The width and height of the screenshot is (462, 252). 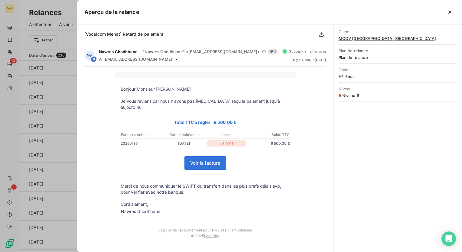 What do you see at coordinates (351, 95) in the screenshot?
I see `span: Niveau 6` at bounding box center [351, 95].